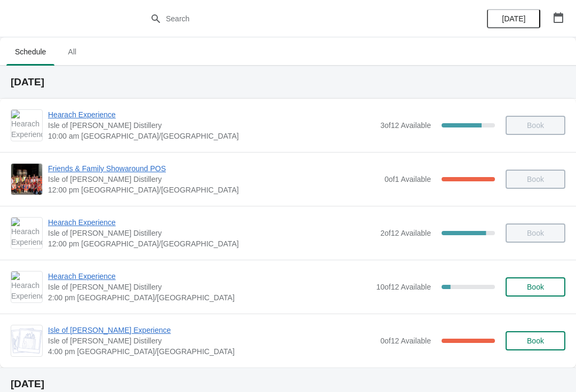 This screenshot has height=392, width=576. What do you see at coordinates (27, 233) in the screenshot?
I see `img: Hearach Experience | Isle of Harris Distillery | 12:00 pm Europe/London` at bounding box center [27, 233].